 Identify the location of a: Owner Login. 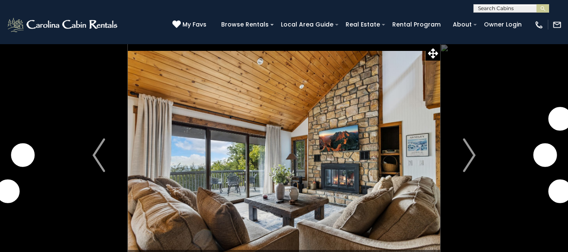
(503, 24).